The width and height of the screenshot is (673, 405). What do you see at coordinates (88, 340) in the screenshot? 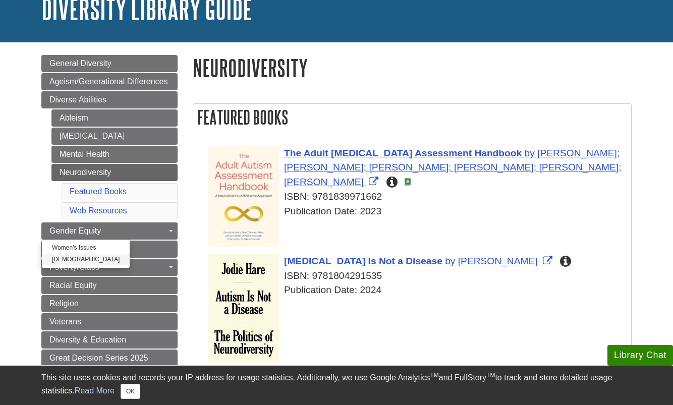
I see `span: Diversity & Education` at bounding box center [88, 340].